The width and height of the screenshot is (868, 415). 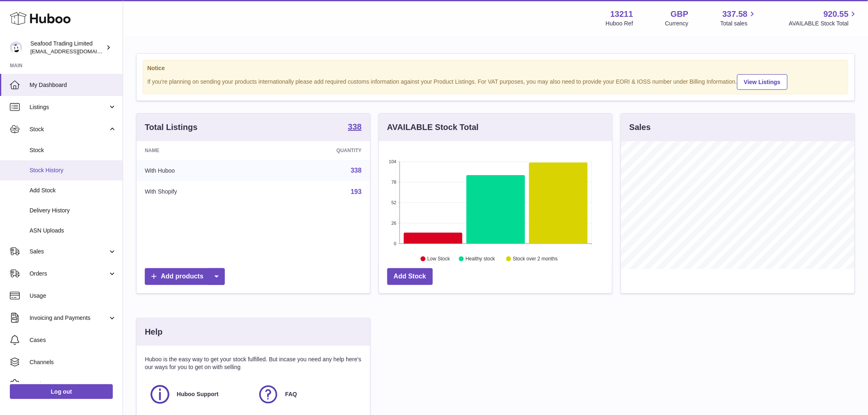 I want to click on th: Name, so click(x=200, y=150).